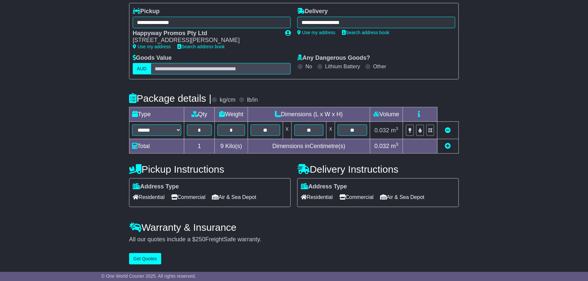 The height and width of the screenshot is (281, 588). Describe the element at coordinates (228, 100) in the screenshot. I see `label: kg/cm` at that location.